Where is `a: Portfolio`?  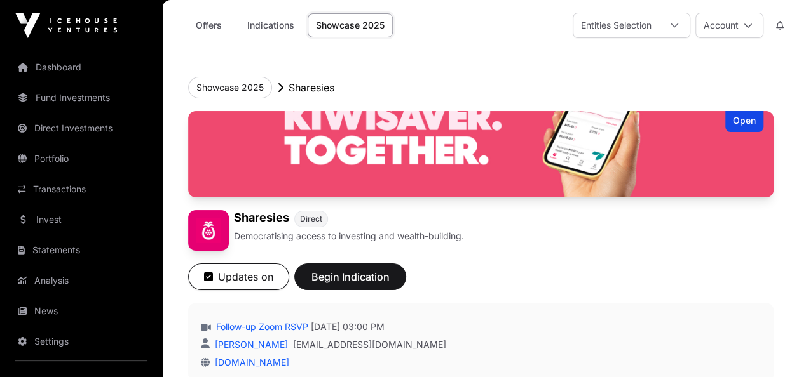 a: Portfolio is located at coordinates (81, 159).